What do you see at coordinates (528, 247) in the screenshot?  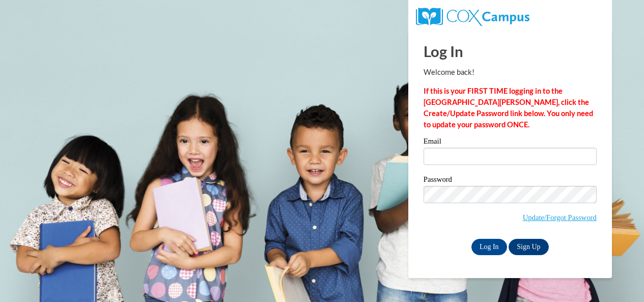 I see `a: Sign Up` at bounding box center [528, 247].